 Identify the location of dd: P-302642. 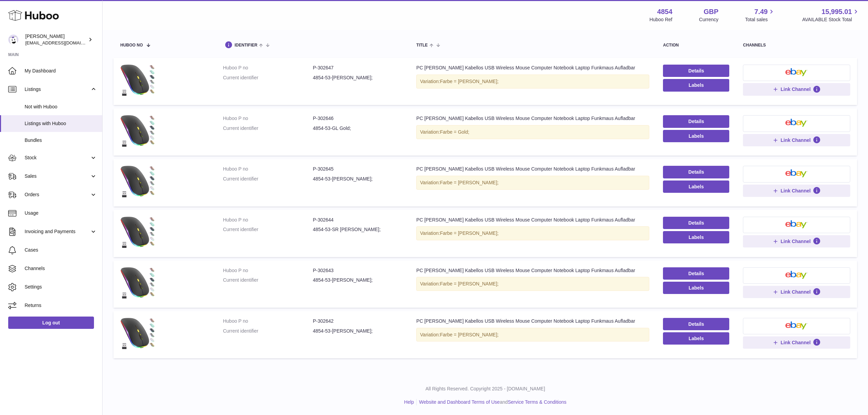
(358, 321).